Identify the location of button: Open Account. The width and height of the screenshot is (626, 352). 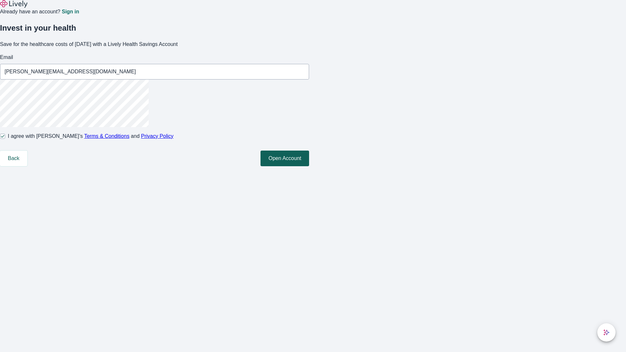
(285, 159).